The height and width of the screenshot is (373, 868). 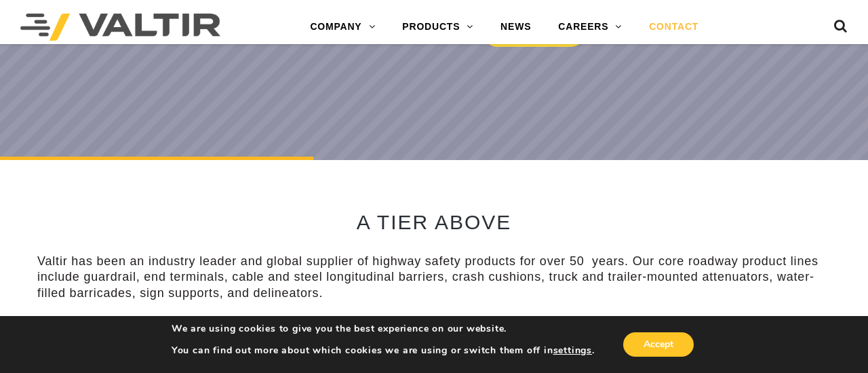 What do you see at coordinates (673, 27) in the screenshot?
I see `a: CONTACT` at bounding box center [673, 27].